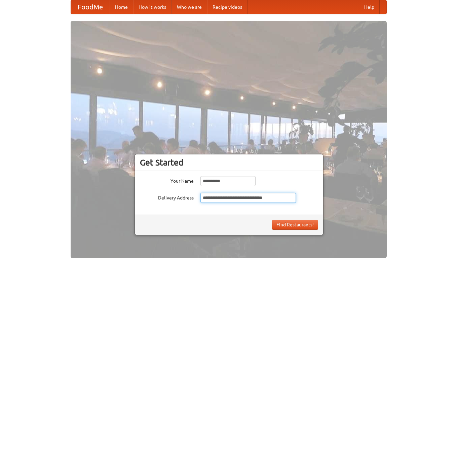 Image resolution: width=457 pixels, height=476 pixels. Describe the element at coordinates (189, 7) in the screenshot. I see `a: Who we are` at that location.